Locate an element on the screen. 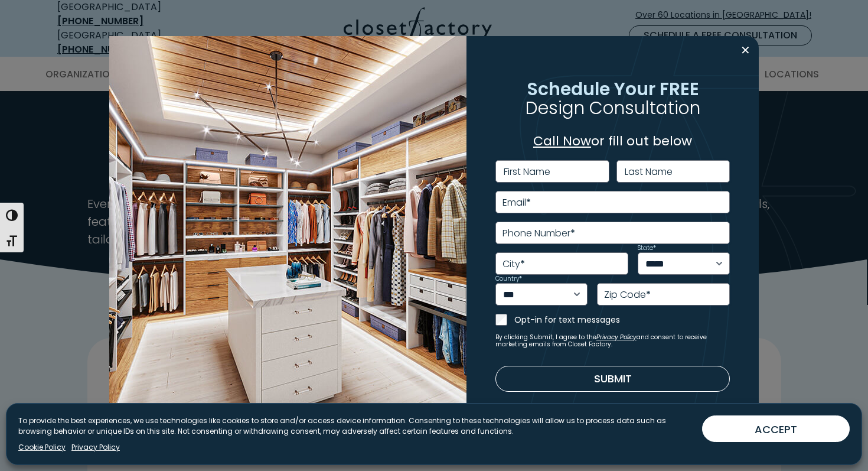 This screenshot has width=868, height=471. span: Schedule Your FREE is located at coordinates (613, 89).